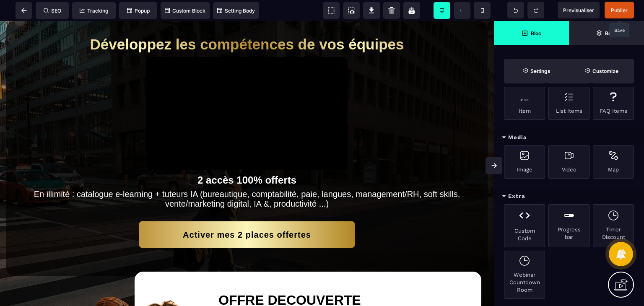 Image resolution: width=644 pixels, height=306 pixels. Describe the element at coordinates (351, 10) in the screenshot. I see `span: Screenshot` at that location.